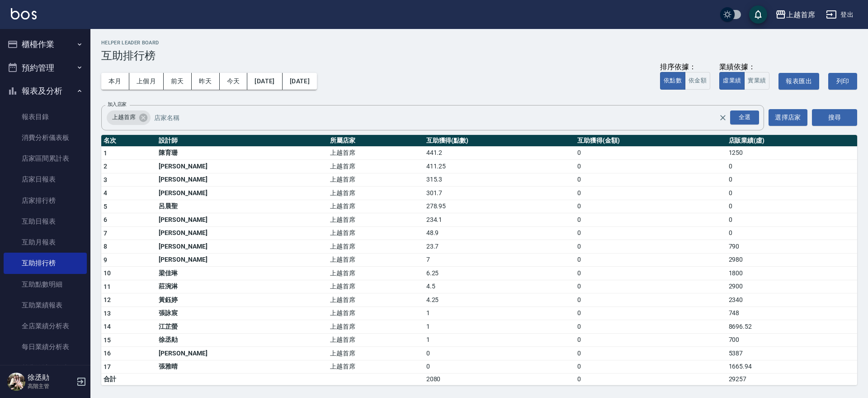 The image size is (868, 398). What do you see at coordinates (45, 284) in the screenshot?
I see `a: 互助點數明細` at bounding box center [45, 284].